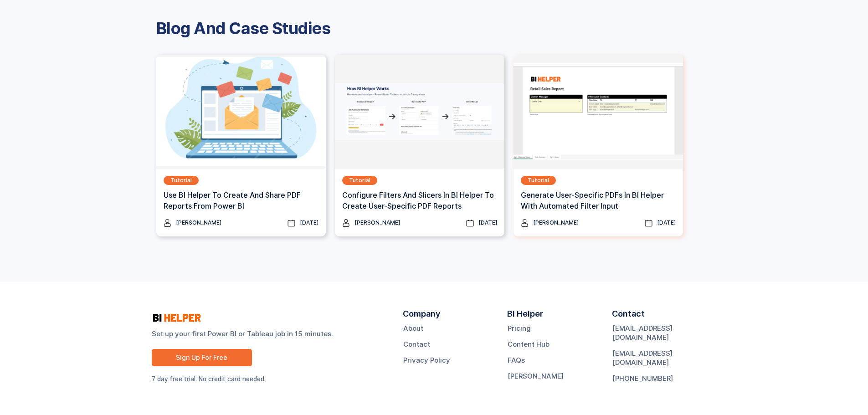 The width and height of the screenshot is (868, 415). Describe the element at coordinates (241, 201) in the screenshot. I see `h3: Use BI Helper To Create And Share PDF Reports From Power BI` at that location.